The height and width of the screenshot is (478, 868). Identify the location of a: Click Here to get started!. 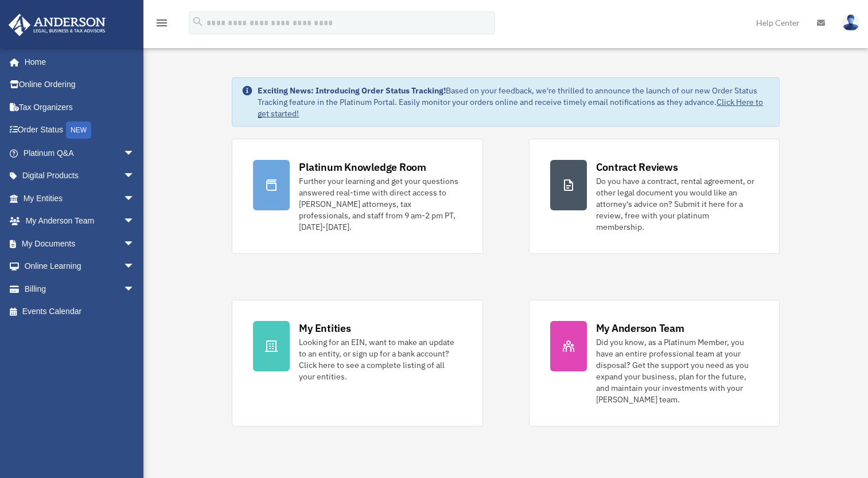
(510, 108).